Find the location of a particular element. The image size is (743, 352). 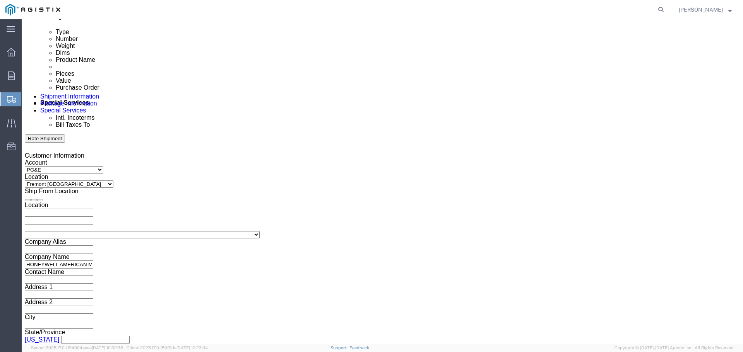

span: Server: 2025.17.0-1194904eeae is located at coordinates (77, 348).